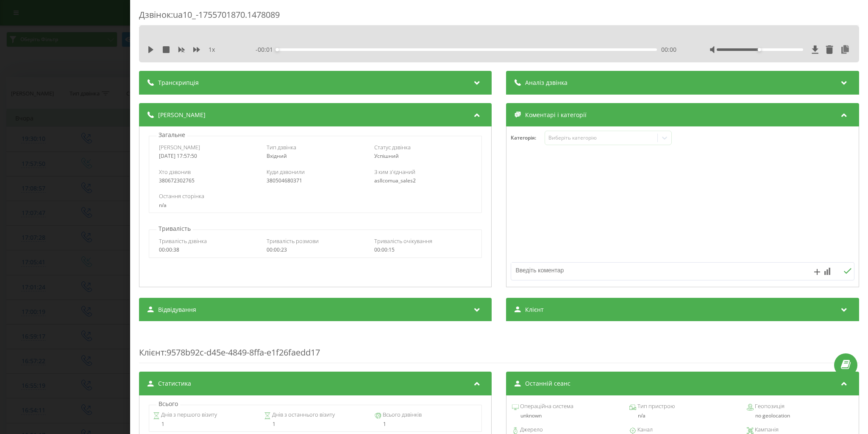 The image size is (868, 434). Describe the element at coordinates (174, 384) in the screenshot. I see `span: Статистика` at that location.